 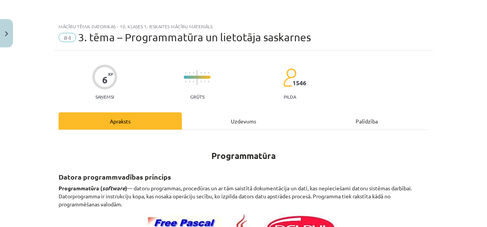 What do you see at coordinates (120, 121) in the screenshot?
I see `div: Apraksts` at bounding box center [120, 121].